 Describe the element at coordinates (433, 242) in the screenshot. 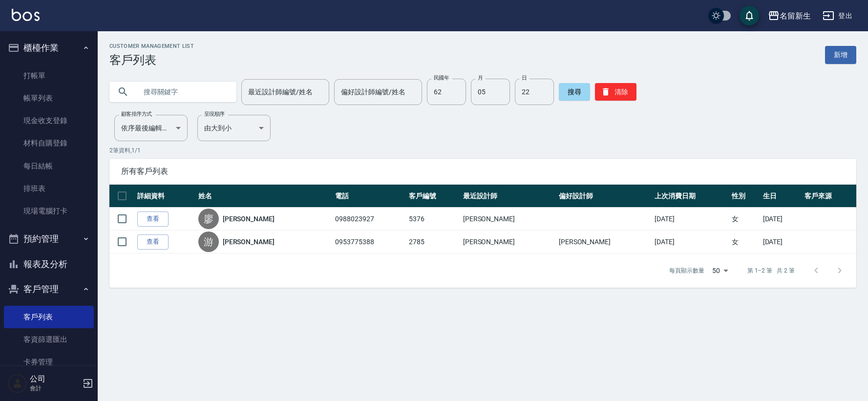

I see `td: 2785` at that location.